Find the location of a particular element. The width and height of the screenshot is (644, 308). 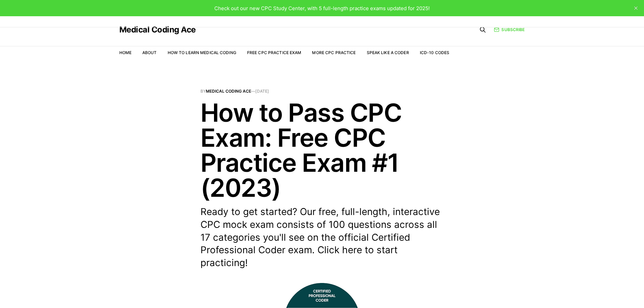

p: Ready to get started? Our free, full-length, interactive CPC mock exam consists of 100 questions ... is located at coordinates (322, 238).